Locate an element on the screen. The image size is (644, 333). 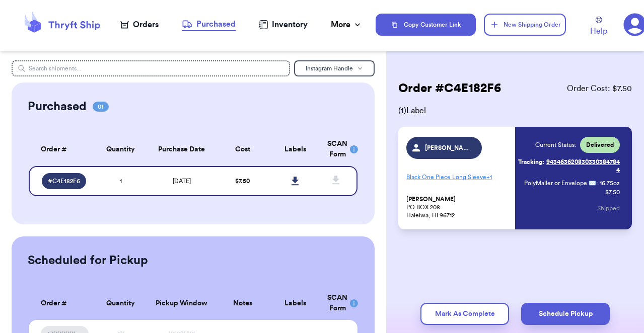
button: New Shipping Order is located at coordinates (525, 25).